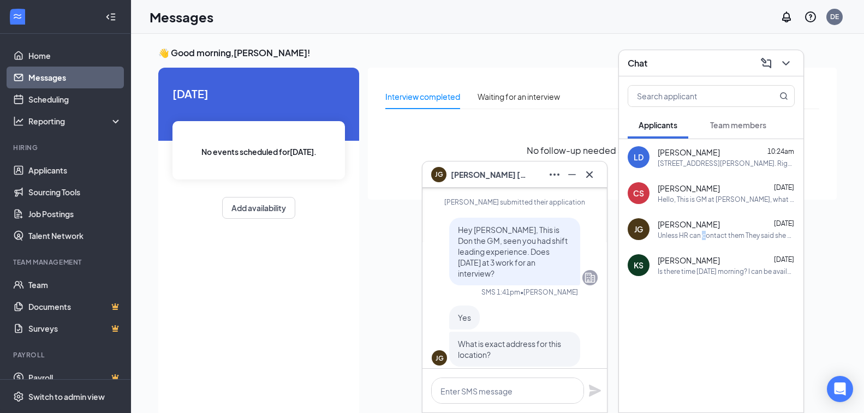 The image size is (864, 413). Describe the element at coordinates (464, 318) in the screenshot. I see `span: Yes` at that location.